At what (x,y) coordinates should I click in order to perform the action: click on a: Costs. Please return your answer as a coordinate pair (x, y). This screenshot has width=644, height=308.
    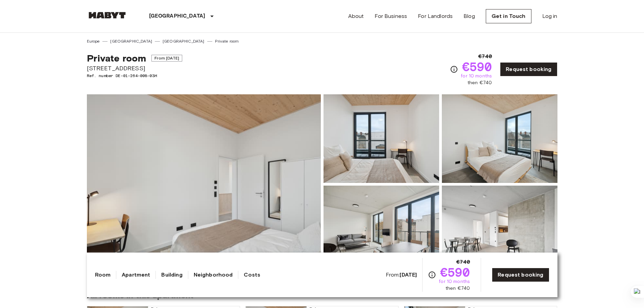
    Looking at the image, I should click on (252, 275).